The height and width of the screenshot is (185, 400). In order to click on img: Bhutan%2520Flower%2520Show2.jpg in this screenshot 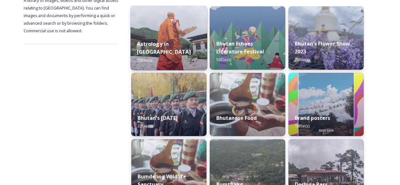, I will do `click(326, 38)`.